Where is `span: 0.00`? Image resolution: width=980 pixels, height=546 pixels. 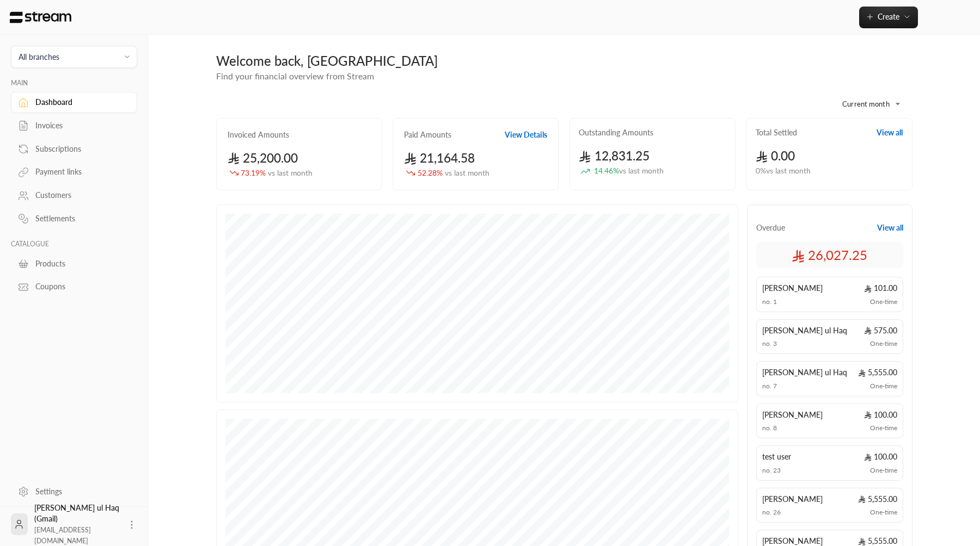 span: 0.00 is located at coordinates (775, 155).